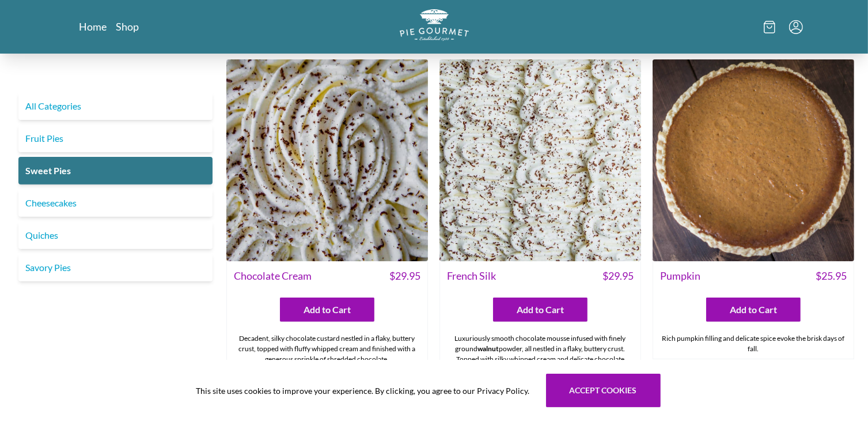 This screenshot has width=868, height=421. Describe the element at coordinates (540, 160) in the screenshot. I see `img: French Silk` at that location.